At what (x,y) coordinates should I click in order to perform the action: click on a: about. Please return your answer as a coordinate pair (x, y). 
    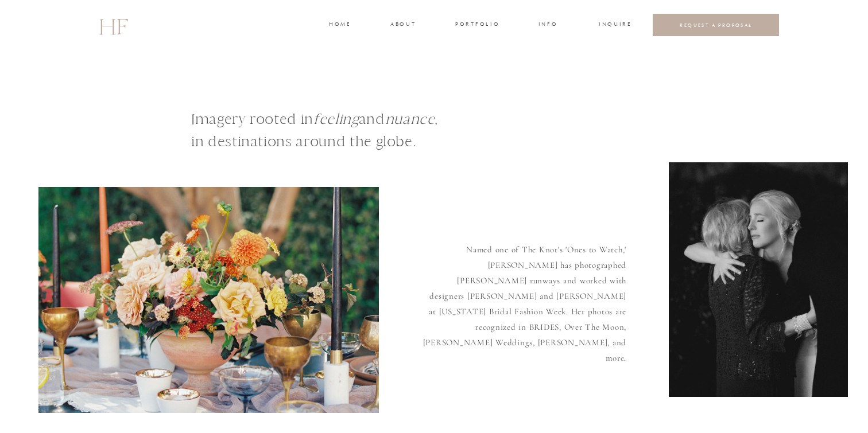
    Looking at the image, I should click on (403, 25).